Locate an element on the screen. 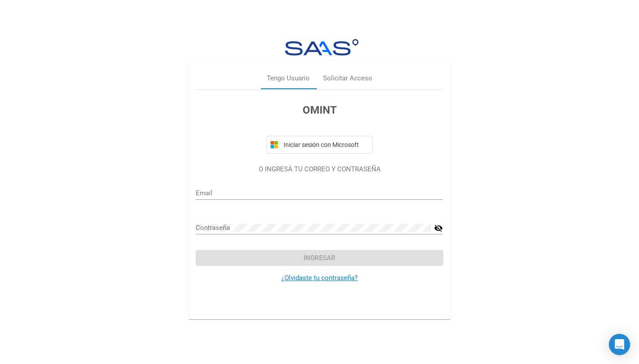  div: Tengo Usuario is located at coordinates (288, 79).